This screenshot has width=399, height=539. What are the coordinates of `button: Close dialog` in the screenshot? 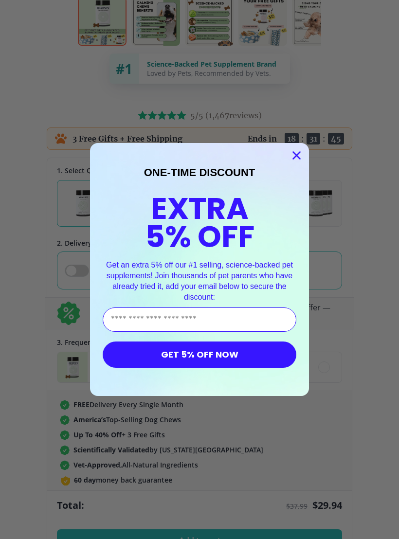 It's located at (296, 155).